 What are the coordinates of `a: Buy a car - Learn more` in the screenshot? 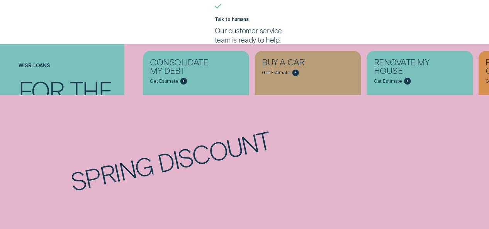 It's located at (308, 125).